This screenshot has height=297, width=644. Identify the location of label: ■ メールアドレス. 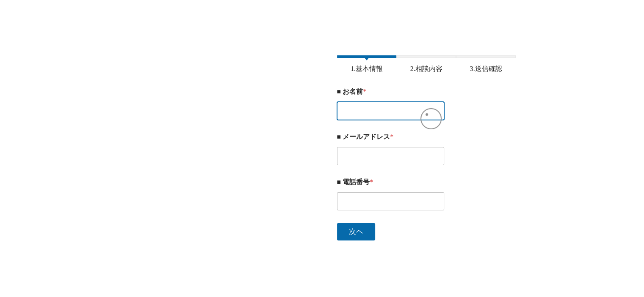
(426, 137).